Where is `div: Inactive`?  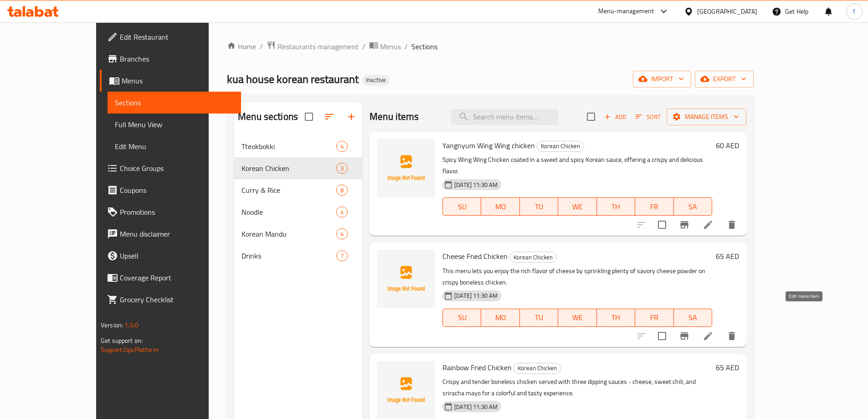
div: Inactive is located at coordinates (376, 80).